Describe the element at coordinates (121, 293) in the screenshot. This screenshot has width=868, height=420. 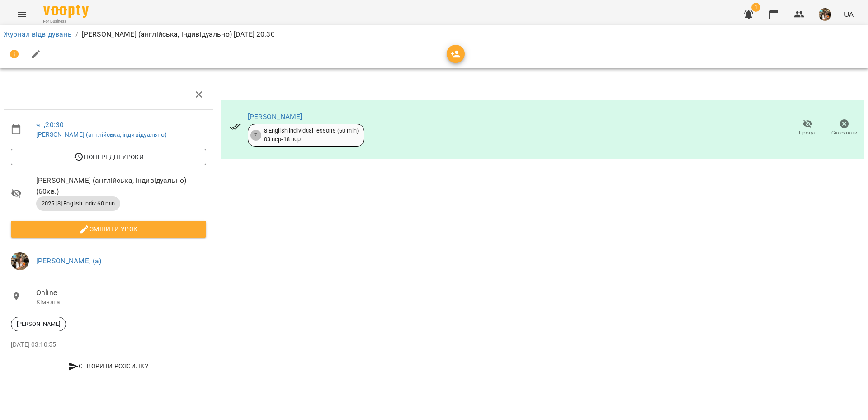
I see `span: Online` at that location.